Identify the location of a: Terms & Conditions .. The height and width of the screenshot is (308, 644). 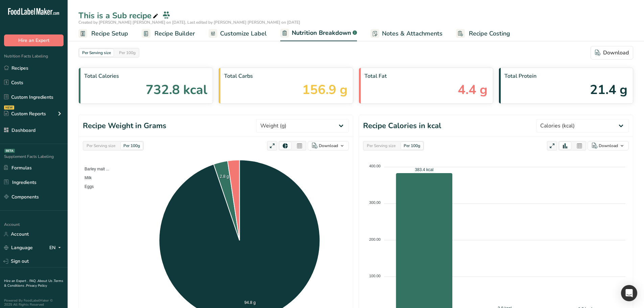
(33, 283).